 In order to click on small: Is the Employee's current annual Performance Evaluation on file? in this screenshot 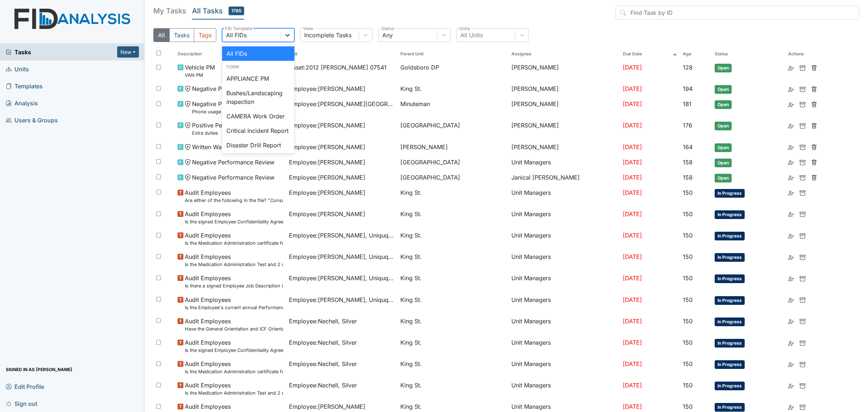, I will do `click(234, 307)`.